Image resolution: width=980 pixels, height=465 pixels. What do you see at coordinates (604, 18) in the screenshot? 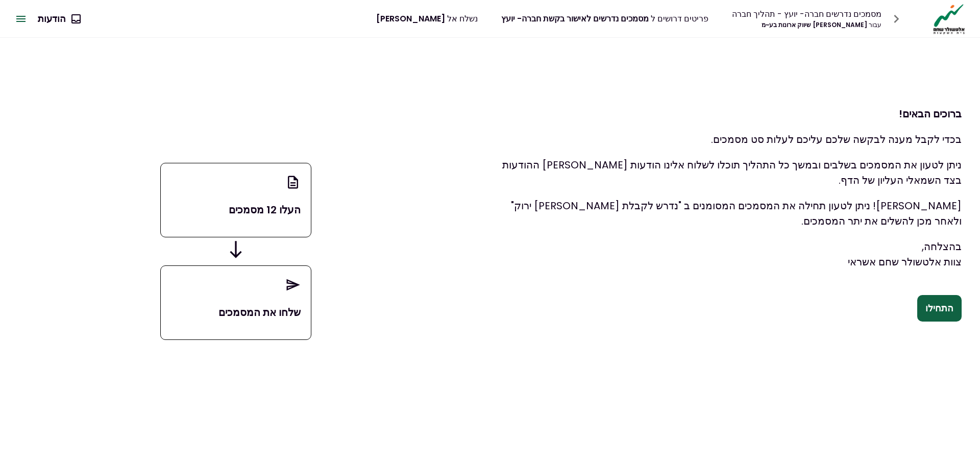
I see `div: פריטים דרושים ל` at bounding box center [604, 18].